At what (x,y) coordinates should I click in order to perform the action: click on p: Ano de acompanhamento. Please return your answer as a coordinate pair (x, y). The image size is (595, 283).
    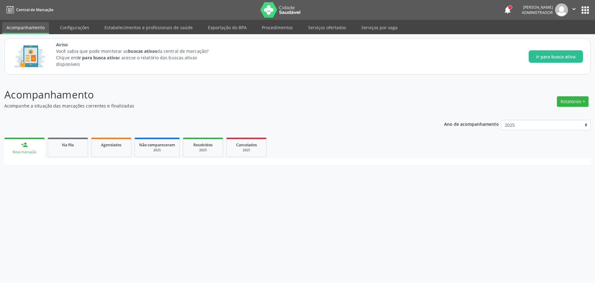
    Looking at the image, I should click on (472, 123).